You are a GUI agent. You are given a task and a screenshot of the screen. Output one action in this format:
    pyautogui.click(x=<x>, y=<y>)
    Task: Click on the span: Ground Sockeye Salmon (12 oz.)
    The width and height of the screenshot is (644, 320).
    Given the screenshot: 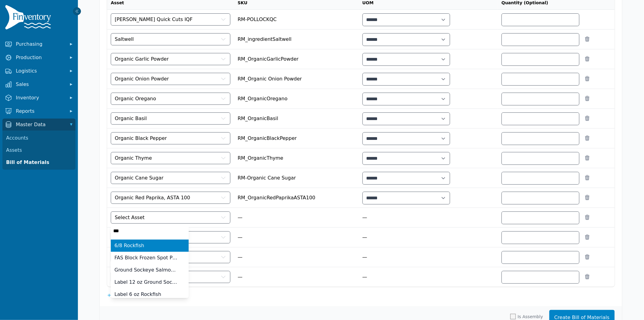 What is the action you would take?
    pyautogui.click(x=146, y=270)
    